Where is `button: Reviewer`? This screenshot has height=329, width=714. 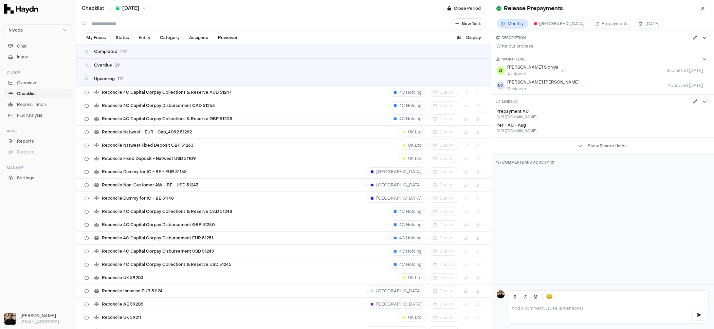 button: Reviewer is located at coordinates (228, 38).